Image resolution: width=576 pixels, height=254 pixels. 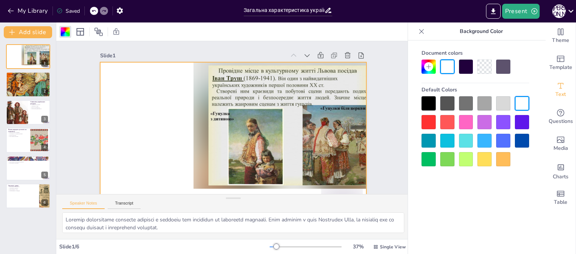 I want to click on div: Change the overall theme, so click(x=561, y=36).